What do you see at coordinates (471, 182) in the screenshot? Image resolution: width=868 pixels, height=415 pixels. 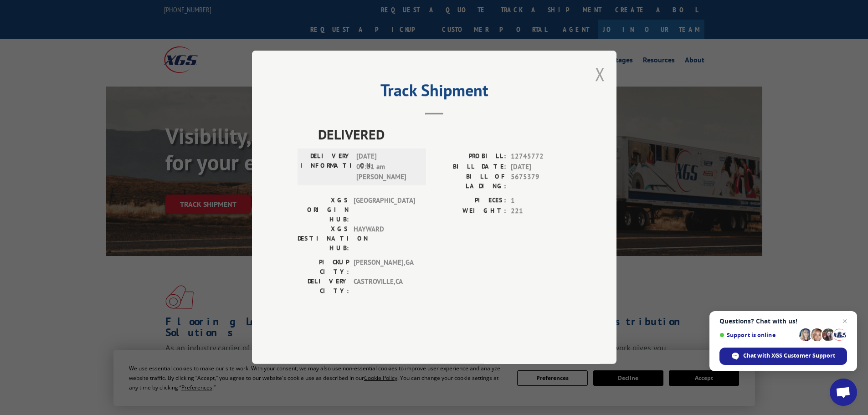 I see `label: BILL OF LADING:` at bounding box center [471, 182].